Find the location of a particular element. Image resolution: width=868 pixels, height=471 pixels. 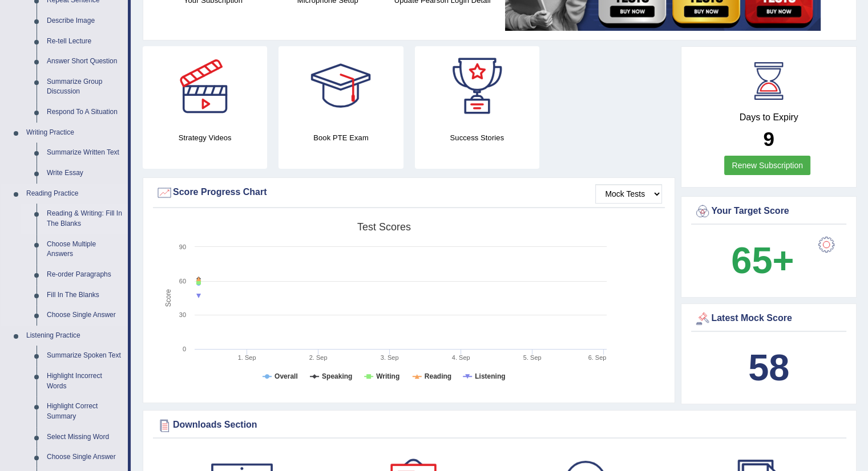

a: Summarize Group Discussion is located at coordinates (85, 87).